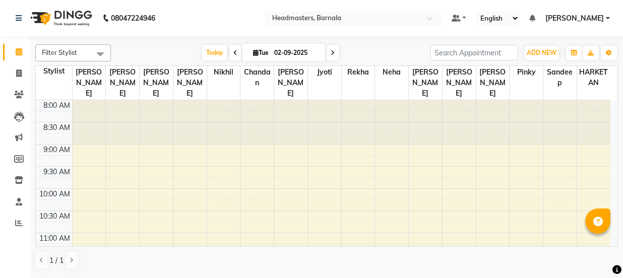 This screenshot has height=278, width=623. I want to click on div: 10:00 AM, so click(54, 194).